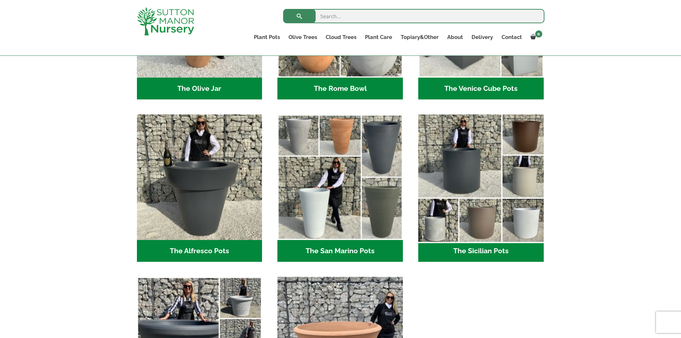  Describe the element at coordinates (481, 89) in the screenshot. I see `h2: The Venice Cube Pots` at that location.